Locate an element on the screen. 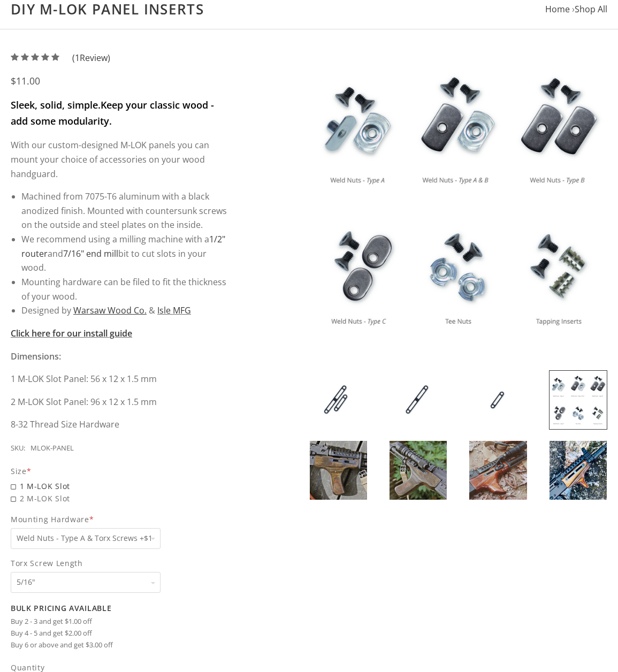 The height and width of the screenshot is (672, 618). li: Designed by & is located at coordinates (125, 310).